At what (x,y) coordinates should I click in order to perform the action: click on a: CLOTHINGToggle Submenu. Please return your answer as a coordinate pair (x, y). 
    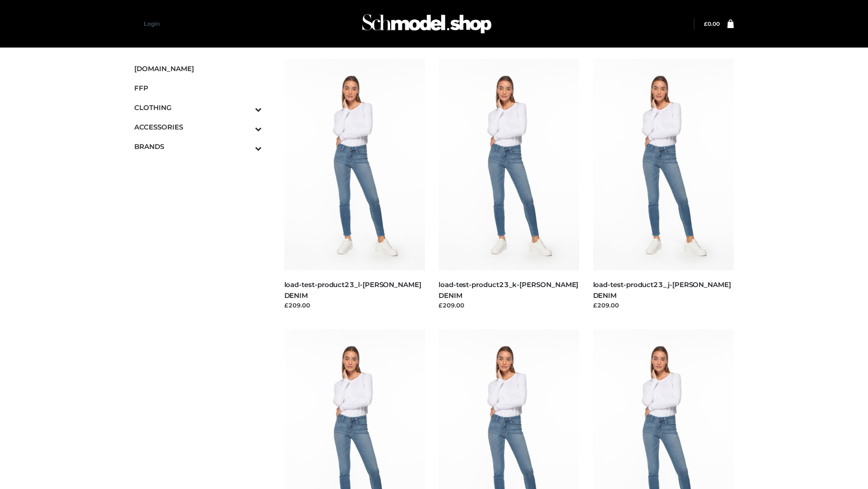
    Looking at the image, I should click on (198, 107).